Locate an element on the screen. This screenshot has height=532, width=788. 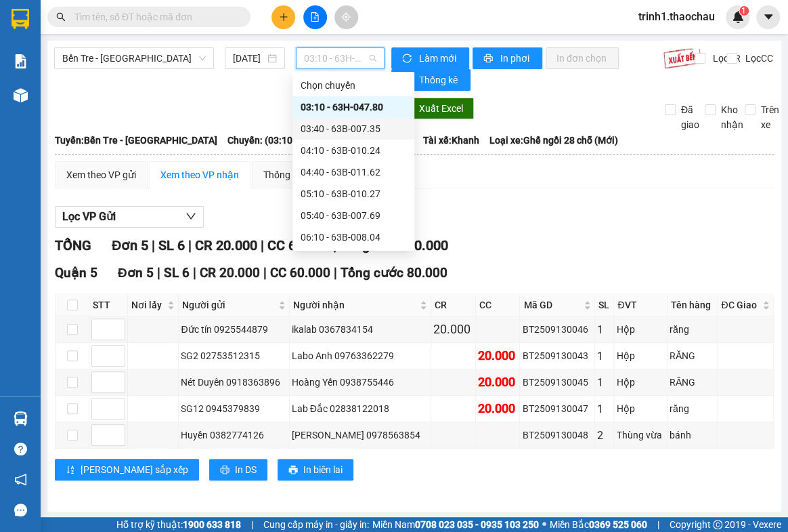
span: Đơn 5 is located at coordinates (129, 245).